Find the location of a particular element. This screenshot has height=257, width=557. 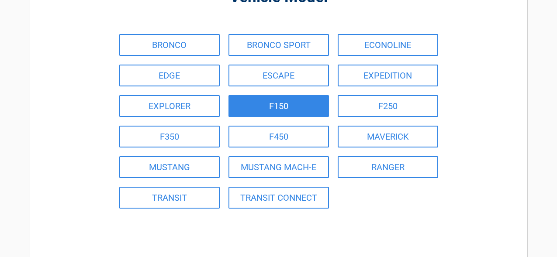

a: BRONCO is located at coordinates (169, 45).